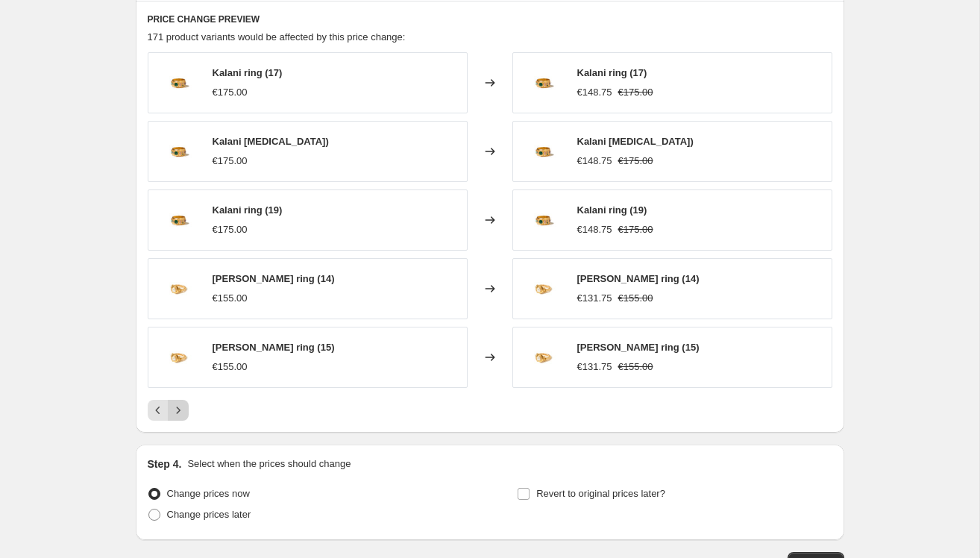 This screenshot has width=980, height=558. I want to click on span: 171 product variants would be affected by this price change:, so click(276, 37).